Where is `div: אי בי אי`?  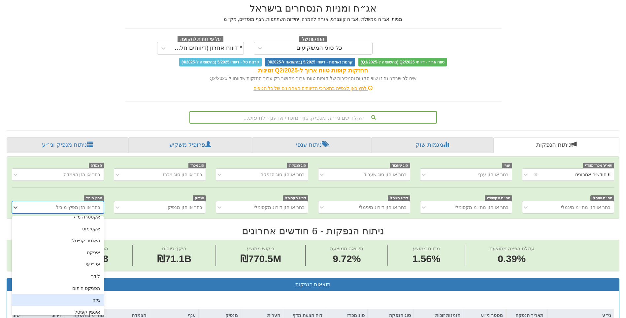 div: אי בי אי is located at coordinates (58, 264).